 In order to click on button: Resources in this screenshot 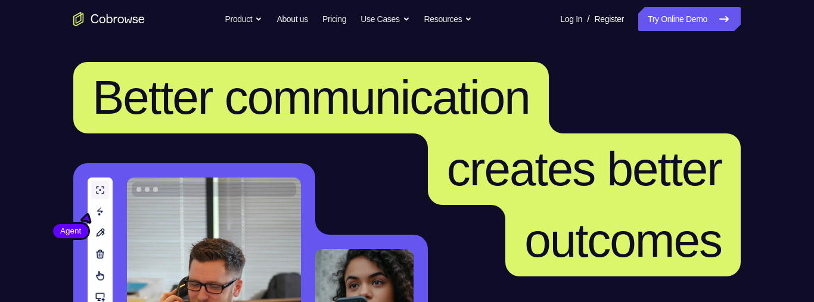, I will do `click(448, 19)`.